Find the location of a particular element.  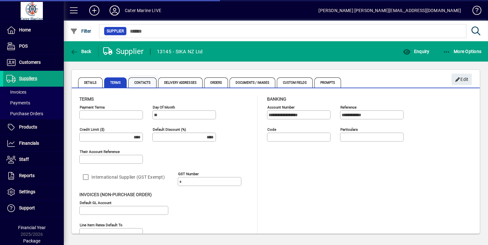

span: Invoices is located at coordinates (16, 92).